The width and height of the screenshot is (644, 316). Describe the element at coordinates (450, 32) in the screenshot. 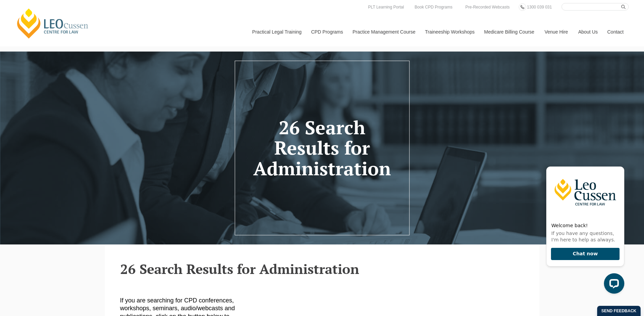

I see `a: Traineeship Workshops` at that location.